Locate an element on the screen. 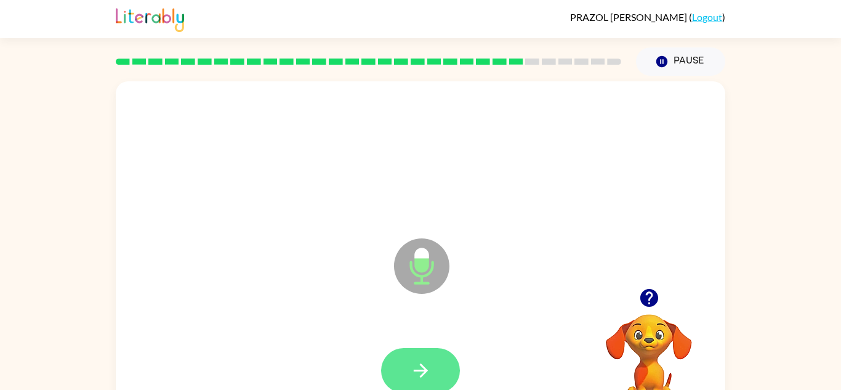 This screenshot has width=841, height=390. a: Logout is located at coordinates (707, 17).